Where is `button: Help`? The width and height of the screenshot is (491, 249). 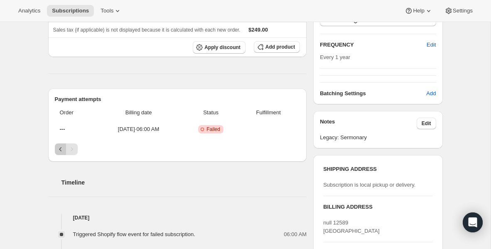
button: Help is located at coordinates (418, 11).